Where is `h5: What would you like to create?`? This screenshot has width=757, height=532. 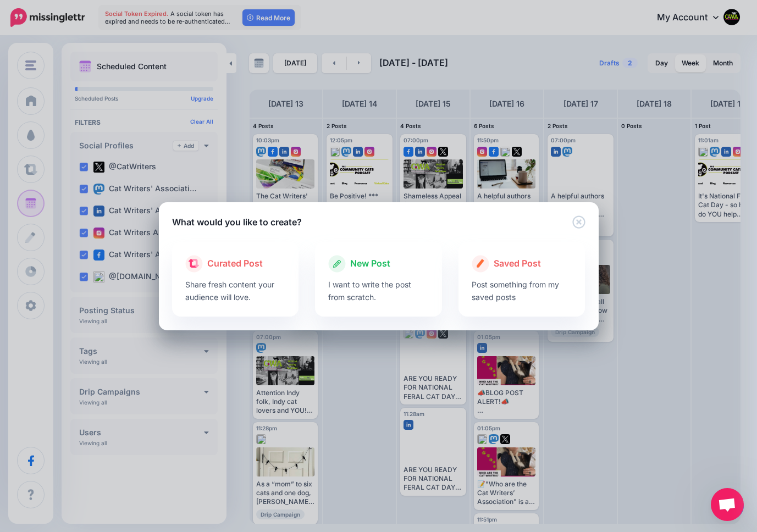 h5: What would you like to create? is located at coordinates (237, 222).